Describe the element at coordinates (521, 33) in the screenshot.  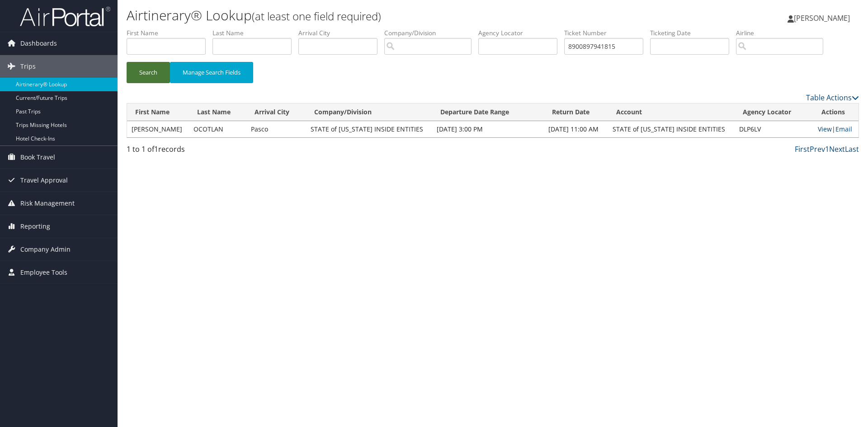
I see `label: Agency Locator` at that location.